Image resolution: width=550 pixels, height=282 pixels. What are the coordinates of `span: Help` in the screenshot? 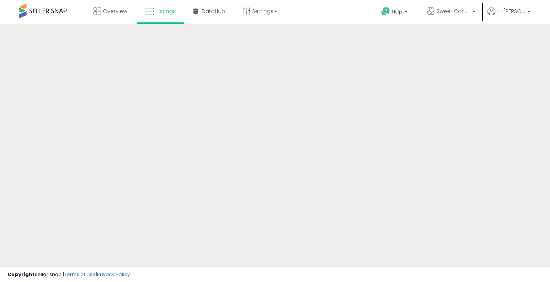 It's located at (397, 12).